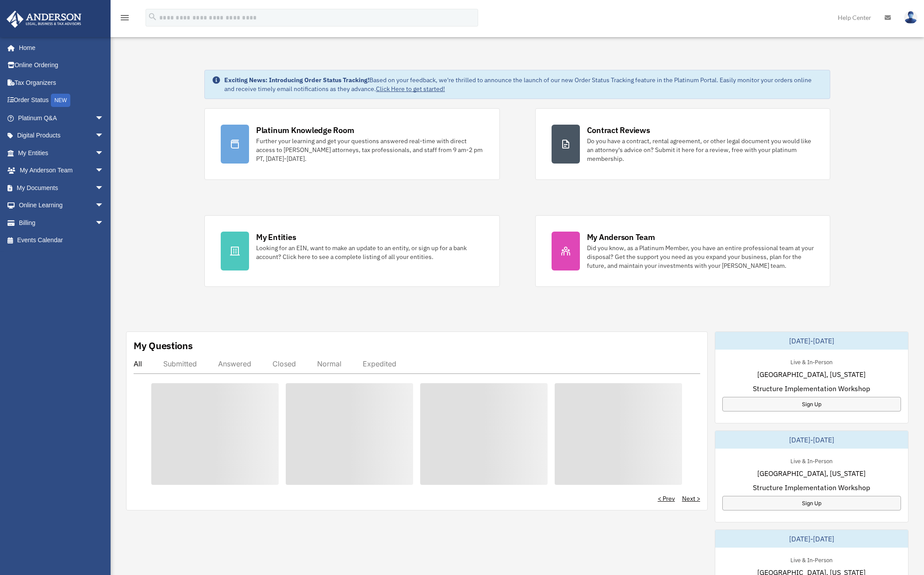  I want to click on div: Based on your feedback, we're thrilled to announce the launch of our new Order Status Tracking fe..., so click(523, 85).